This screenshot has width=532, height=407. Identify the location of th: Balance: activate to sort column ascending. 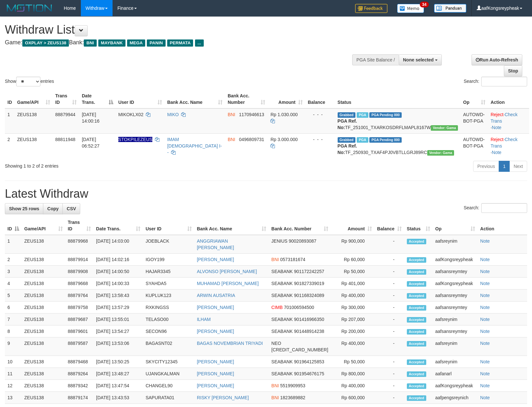
(389, 225).